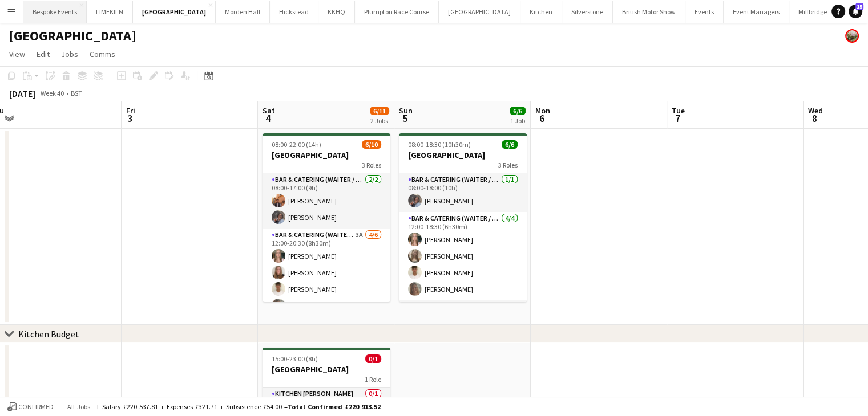 The width and height of the screenshot is (868, 416). What do you see at coordinates (821, 11) in the screenshot?
I see `button: Millbridge Court` at bounding box center [821, 11].